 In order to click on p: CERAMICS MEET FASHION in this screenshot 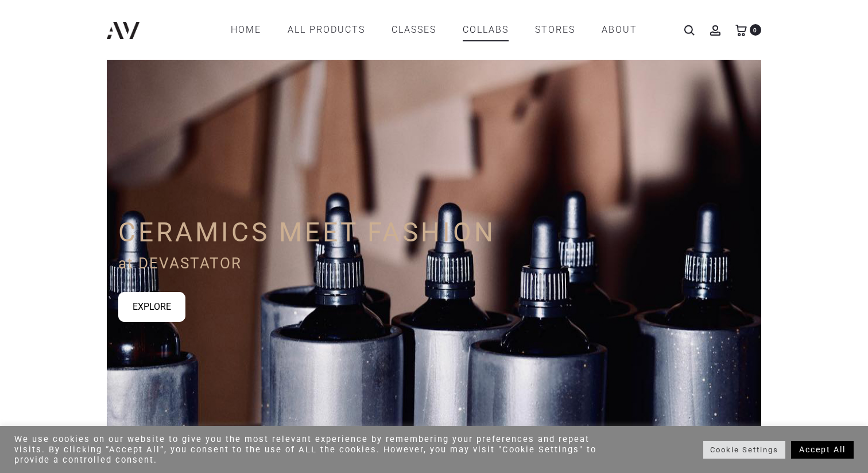, I will do `click(434, 232)`.